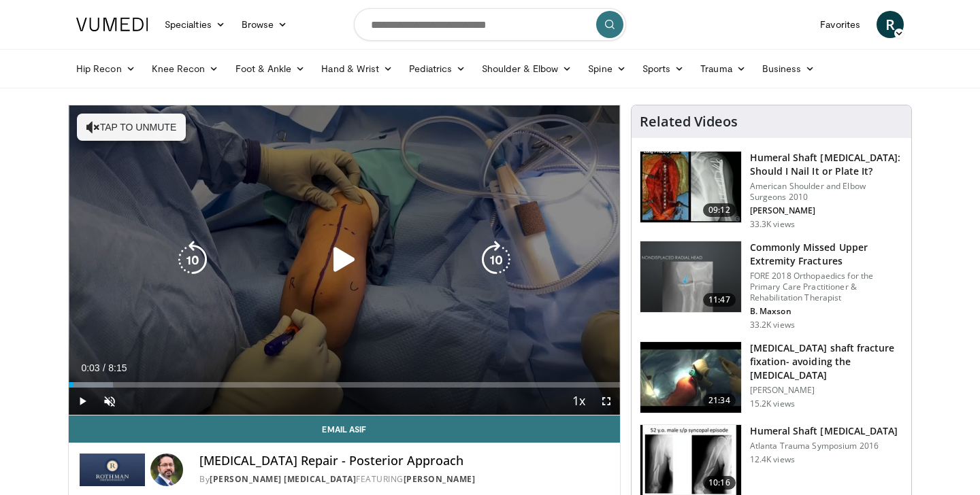  I want to click on span: 8:15, so click(117, 368).